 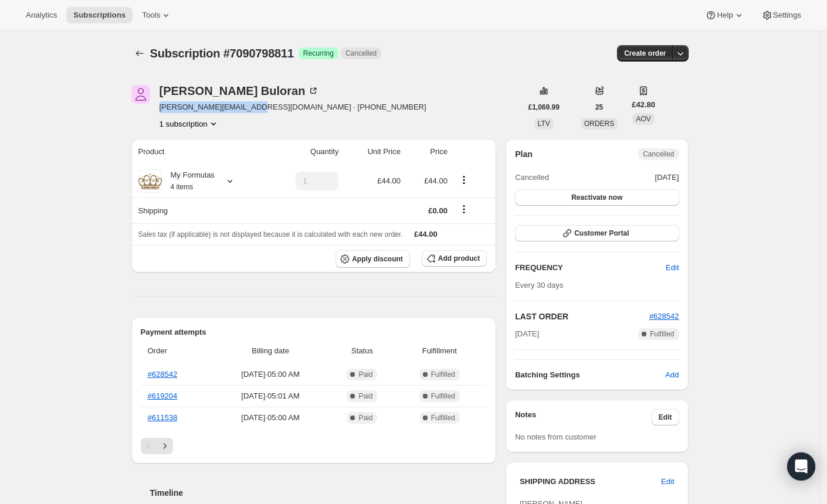 I want to click on div: Open Intercom Messenger, so click(x=801, y=466).